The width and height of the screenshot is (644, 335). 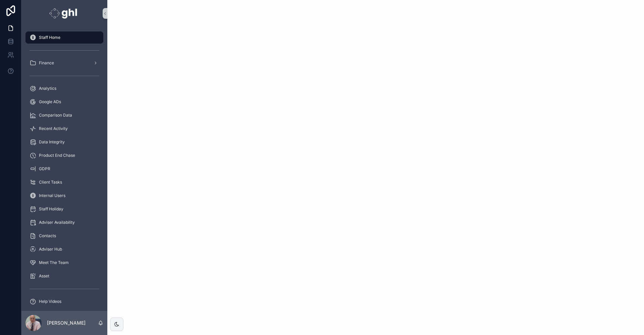 What do you see at coordinates (44, 168) in the screenshot?
I see `span: GDPR` at bounding box center [44, 168].